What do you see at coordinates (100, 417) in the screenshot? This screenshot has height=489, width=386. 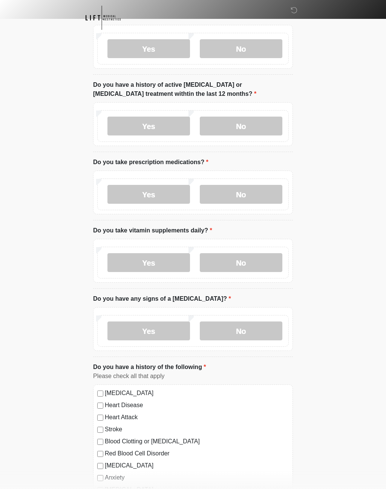 I see `input: Heart Attack` at bounding box center [100, 417].